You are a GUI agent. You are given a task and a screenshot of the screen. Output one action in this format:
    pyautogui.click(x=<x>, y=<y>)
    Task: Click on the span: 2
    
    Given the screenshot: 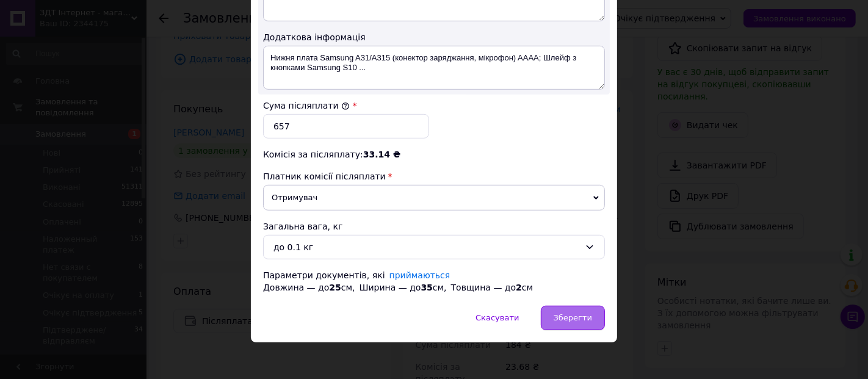 What is the action you would take?
    pyautogui.click(x=518, y=287)
    